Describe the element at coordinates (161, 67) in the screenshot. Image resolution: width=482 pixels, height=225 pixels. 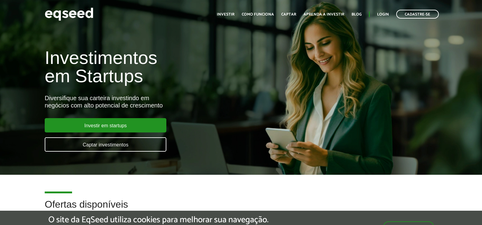
I see `h1: Investimentos em Startups` at that location.